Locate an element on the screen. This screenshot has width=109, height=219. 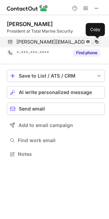
button: Add to email campaign is located at coordinates (56, 125).